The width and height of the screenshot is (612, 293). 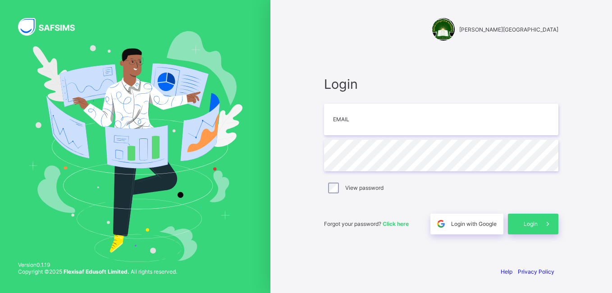 I want to click on img: google.396cfc9801f0270233282035f929180a.svg, so click(x=441, y=224).